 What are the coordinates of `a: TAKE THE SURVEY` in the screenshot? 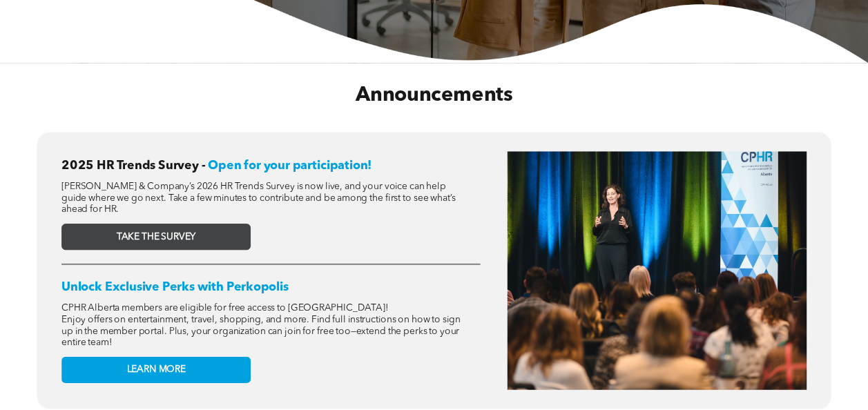 It's located at (156, 237).